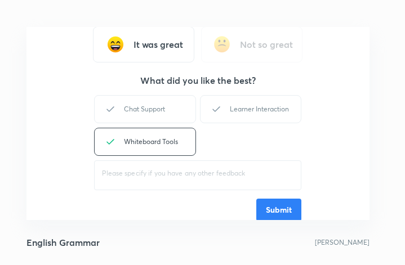 The height and width of the screenshot is (265, 405). What do you see at coordinates (145, 109) in the screenshot?
I see `div: Chat Support` at bounding box center [145, 109].